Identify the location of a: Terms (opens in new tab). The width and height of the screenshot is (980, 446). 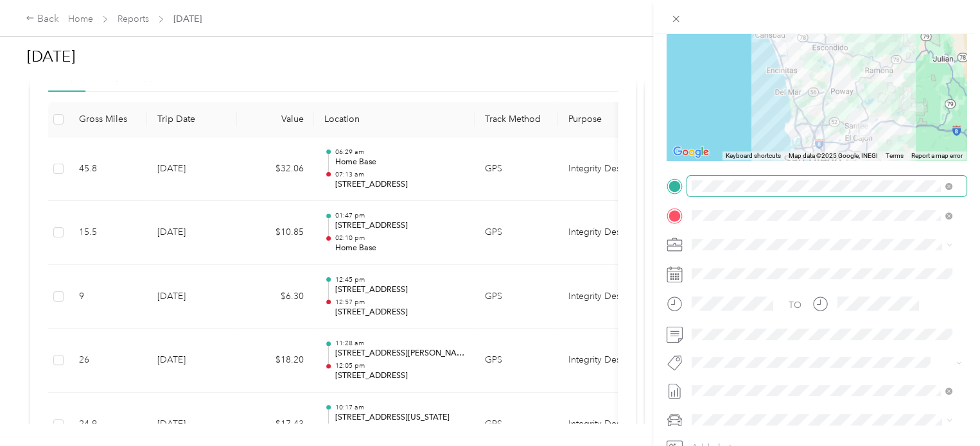
(895, 155).